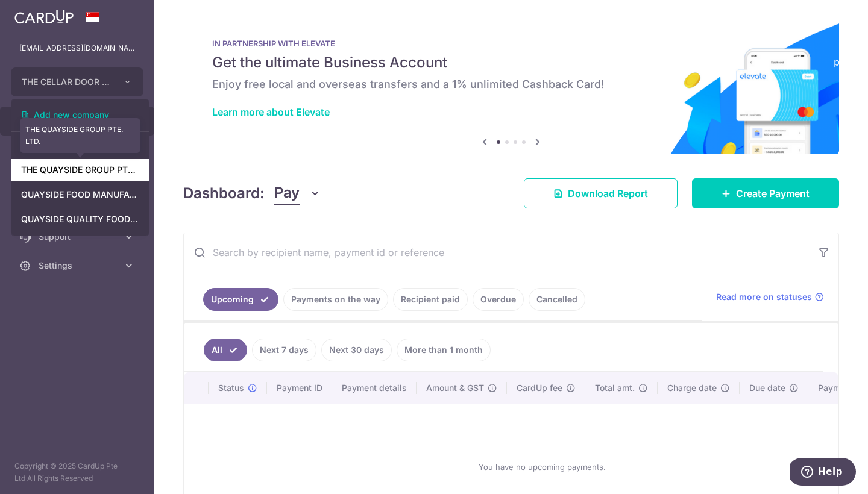 The width and height of the screenshot is (868, 494). I want to click on img: Renovation banner, so click(511, 86).